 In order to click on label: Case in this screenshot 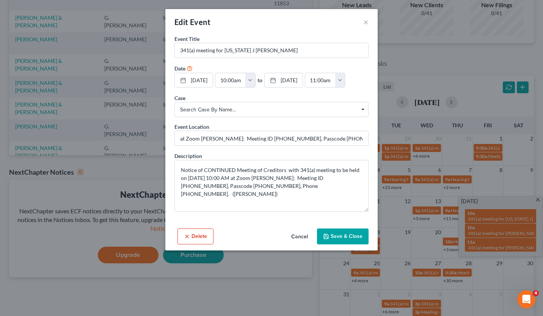, I will do `click(180, 98)`.